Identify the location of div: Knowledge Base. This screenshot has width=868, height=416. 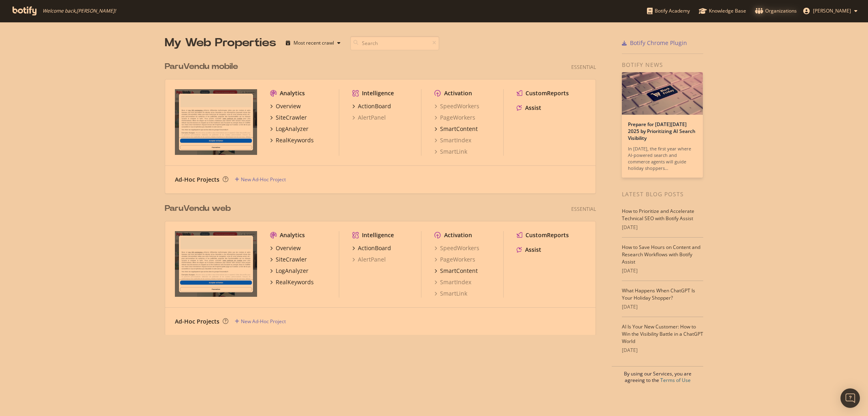
(723, 11).